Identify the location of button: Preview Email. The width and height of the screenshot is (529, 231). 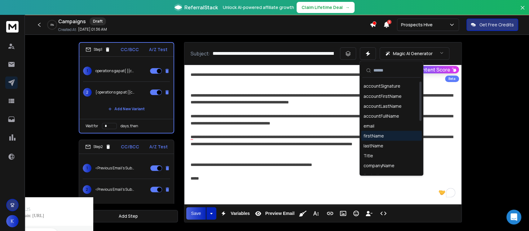
(274, 214).